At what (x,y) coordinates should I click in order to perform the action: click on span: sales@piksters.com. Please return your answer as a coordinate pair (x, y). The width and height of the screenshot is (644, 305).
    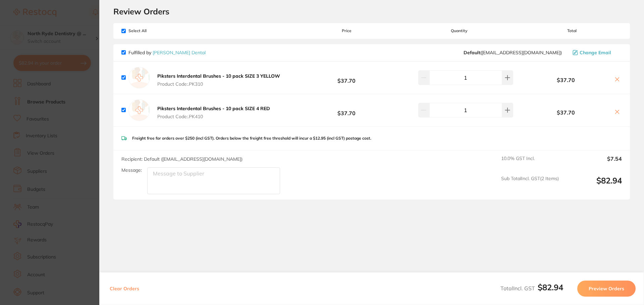
    Looking at the image, I should click on (512, 53).